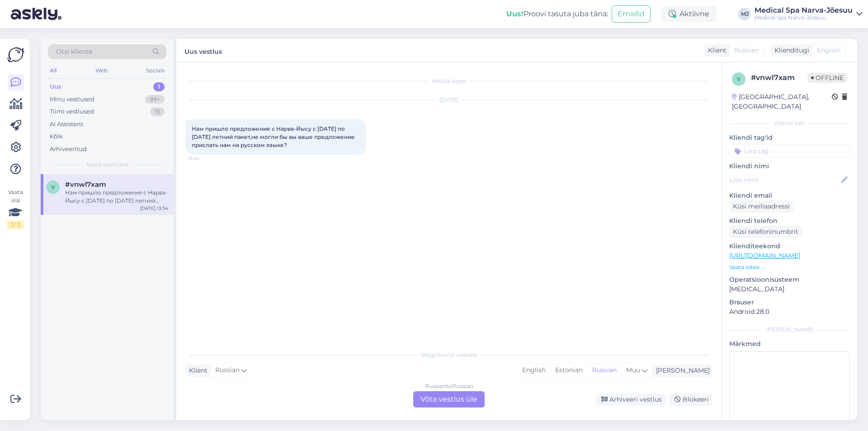 The height and width of the screenshot is (431, 868). What do you see at coordinates (203, 50) in the screenshot?
I see `label: Uus vestlus` at bounding box center [203, 50].